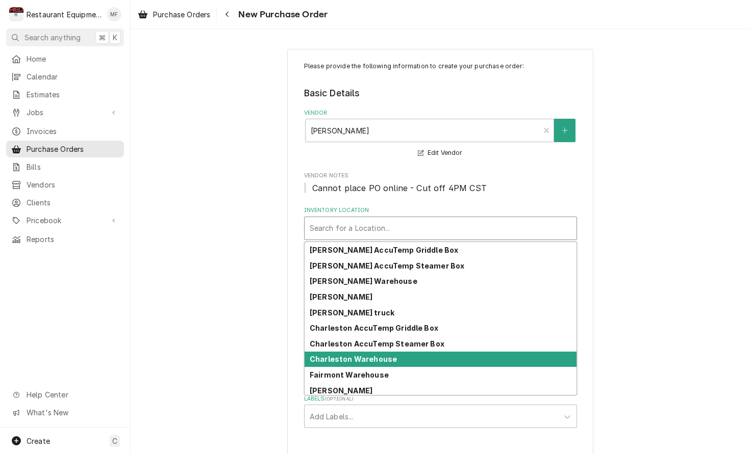  What do you see at coordinates (65, 239) in the screenshot?
I see `a: Reports` at bounding box center [65, 239].